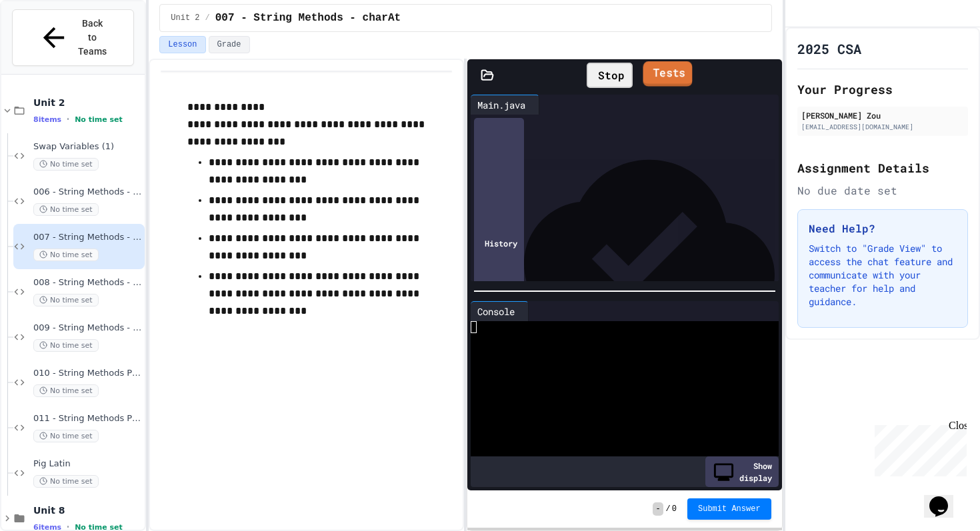 Image resolution: width=980 pixels, height=531 pixels. What do you see at coordinates (88, 463) in the screenshot?
I see `span: Pig Latin` at bounding box center [88, 463].